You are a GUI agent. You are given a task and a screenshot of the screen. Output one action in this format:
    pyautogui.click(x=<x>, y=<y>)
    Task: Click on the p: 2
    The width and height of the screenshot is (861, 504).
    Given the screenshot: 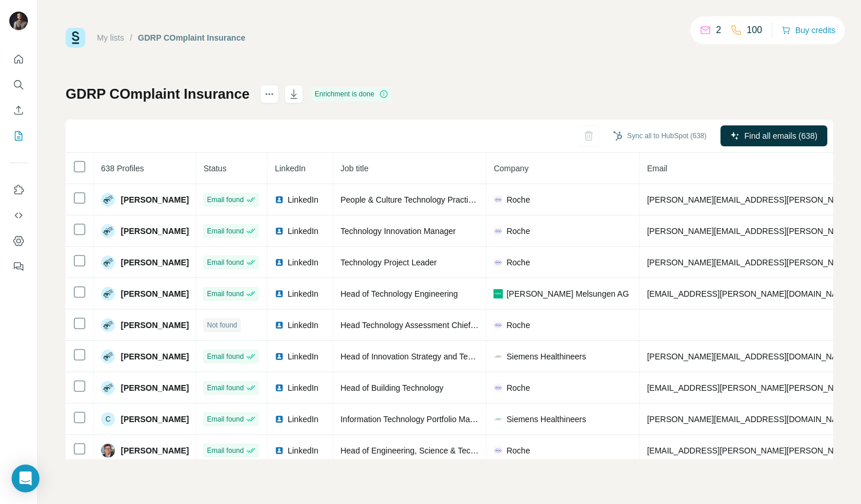 What is the action you would take?
    pyautogui.click(x=718, y=30)
    